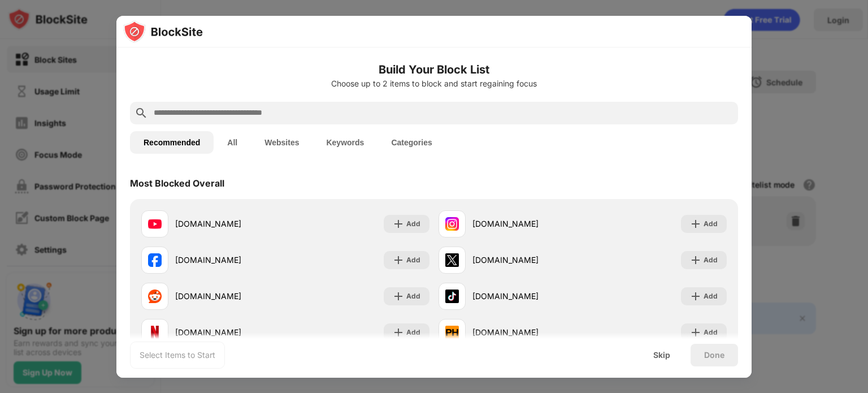 The width and height of the screenshot is (868, 393). What do you see at coordinates (411, 142) in the screenshot?
I see `button: Categories` at bounding box center [411, 142].